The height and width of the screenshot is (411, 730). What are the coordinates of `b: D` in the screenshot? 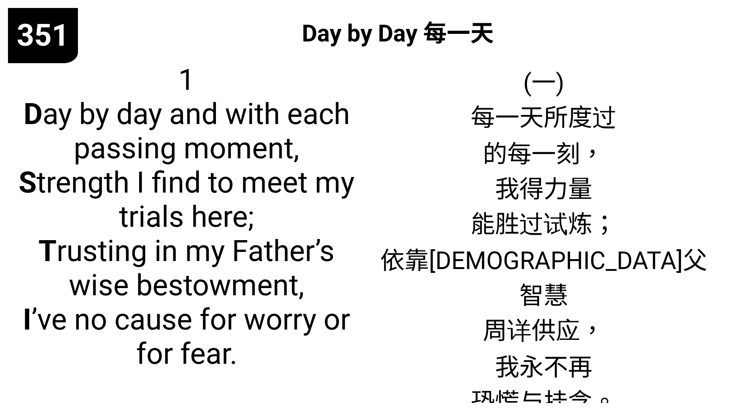 It's located at (33, 114).